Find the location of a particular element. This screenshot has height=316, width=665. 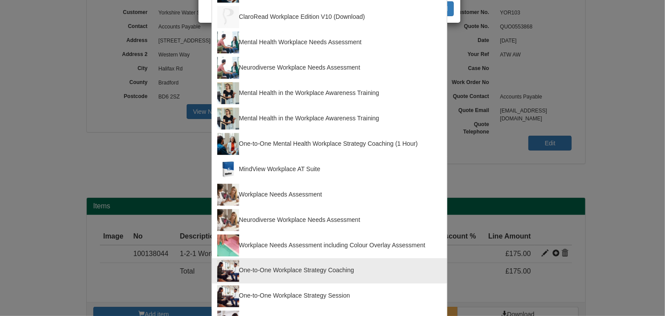

div: MindView Workplace AT Suite is located at coordinates (329, 169).